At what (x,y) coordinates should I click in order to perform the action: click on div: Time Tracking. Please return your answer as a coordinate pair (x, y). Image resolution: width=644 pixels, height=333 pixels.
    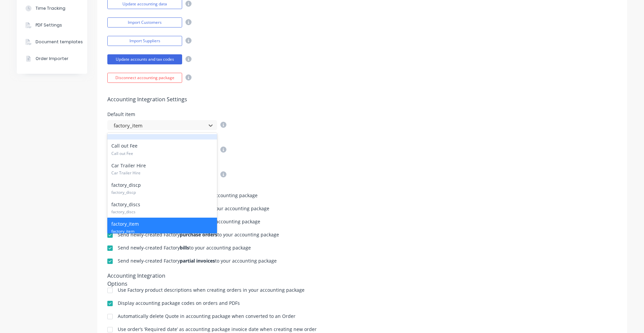
    Looking at the image, I should click on (50, 9).